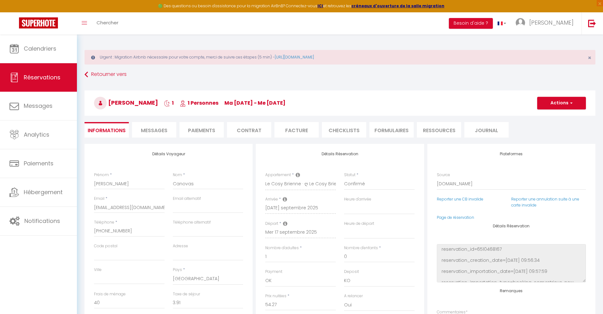 The width and height of the screenshot is (603, 314). What do you see at coordinates (101, 175) in the screenshot?
I see `label: Prénom` at bounding box center [101, 175].